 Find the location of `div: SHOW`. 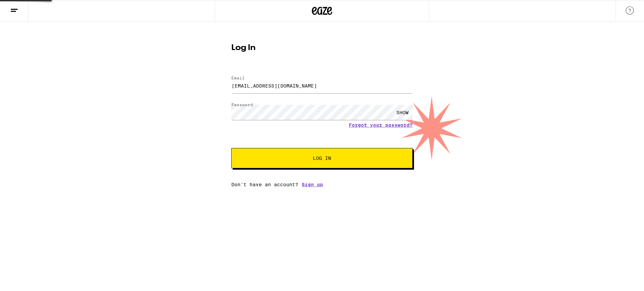

div: SHOW is located at coordinates (402, 112).